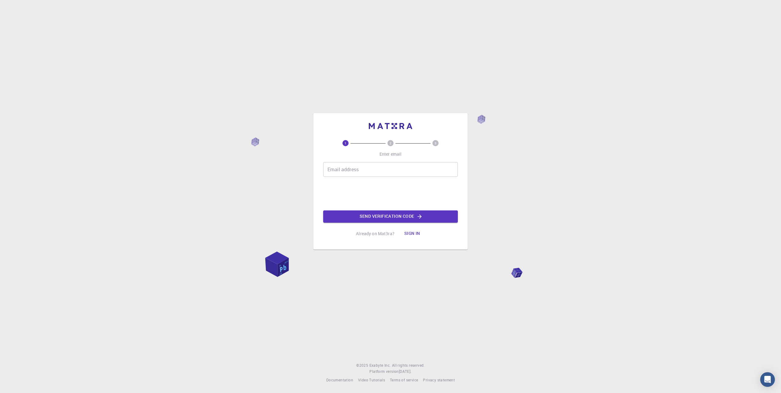  Describe the element at coordinates (375, 234) in the screenshot. I see `p: Already on Mat3ra?` at that location.